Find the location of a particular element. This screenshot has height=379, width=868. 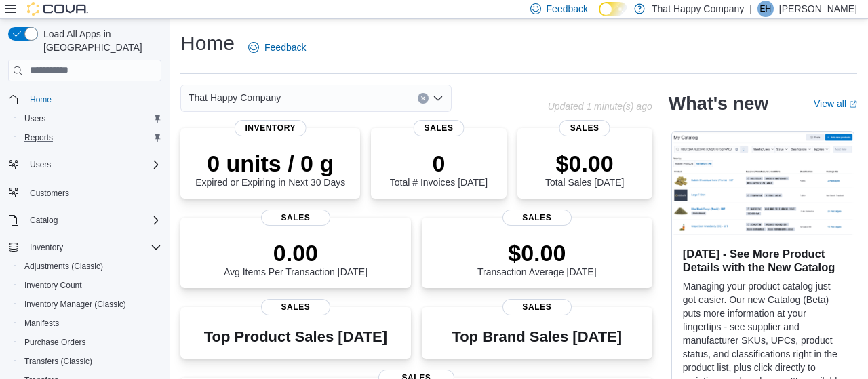

a: Transfers (Classic) is located at coordinates (58, 362).